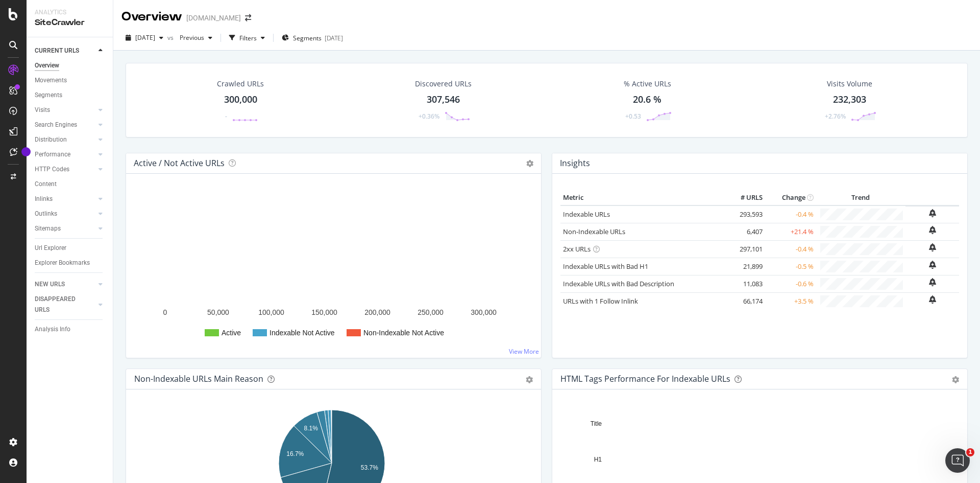 The height and width of the screenshot is (483, 980). What do you see at coordinates (65, 198) in the screenshot?
I see `a: Inlinks` at bounding box center [65, 198].